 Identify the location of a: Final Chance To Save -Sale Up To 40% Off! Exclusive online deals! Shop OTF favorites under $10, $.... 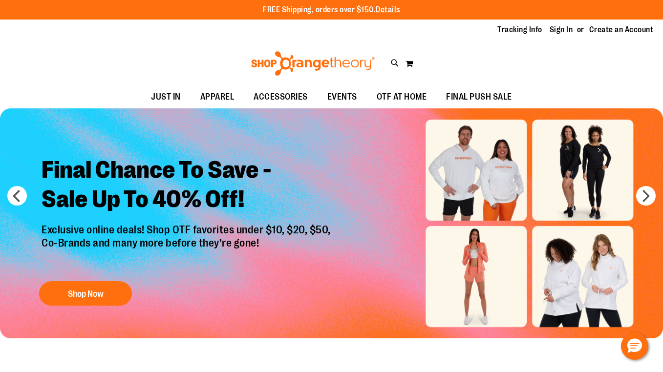
(187, 230).